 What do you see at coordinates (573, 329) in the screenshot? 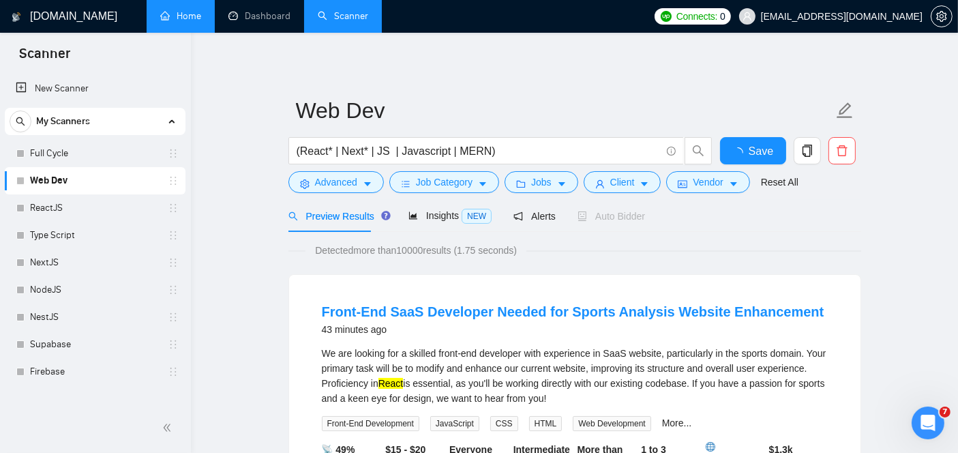
I see `div: 43 minutes ago` at bounding box center [573, 329].